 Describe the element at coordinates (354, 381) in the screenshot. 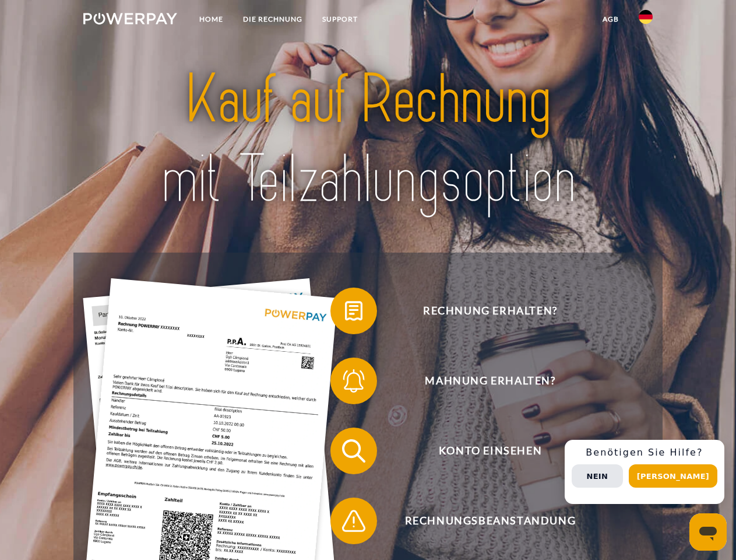

I see `img: qb_bell.svg` at that location.